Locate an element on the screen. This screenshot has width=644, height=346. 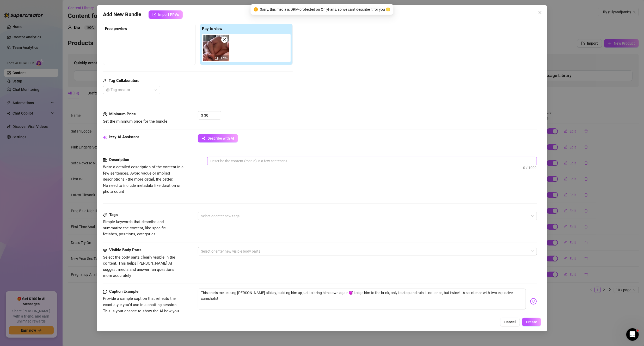
span: Sorry, this media is DRM-protected on OnlyFans, so we can't describe it for you 😕 is located at coordinates (325, 9).